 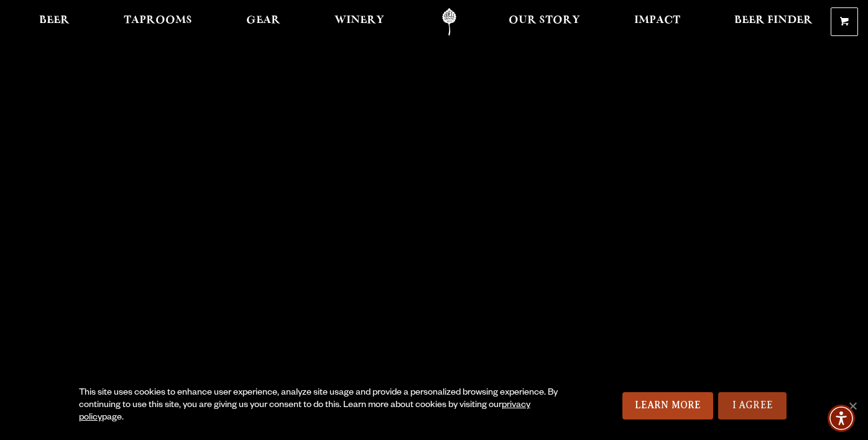 What do you see at coordinates (359, 20) in the screenshot?
I see `span: Winery` at bounding box center [359, 20].